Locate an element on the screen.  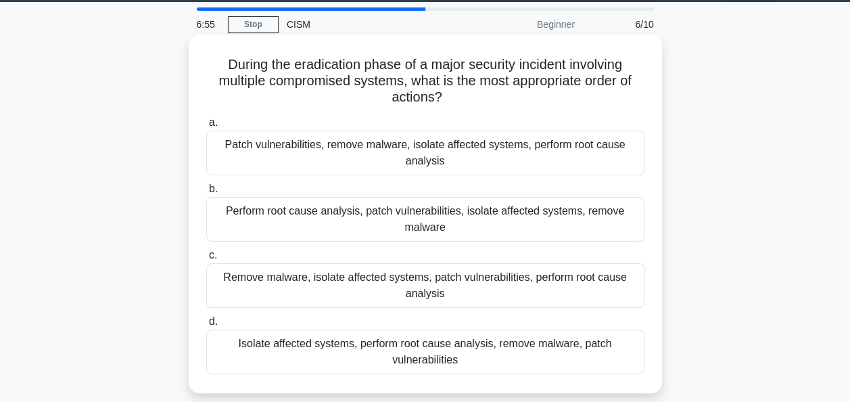
div: 6/10 is located at coordinates (622, 24).